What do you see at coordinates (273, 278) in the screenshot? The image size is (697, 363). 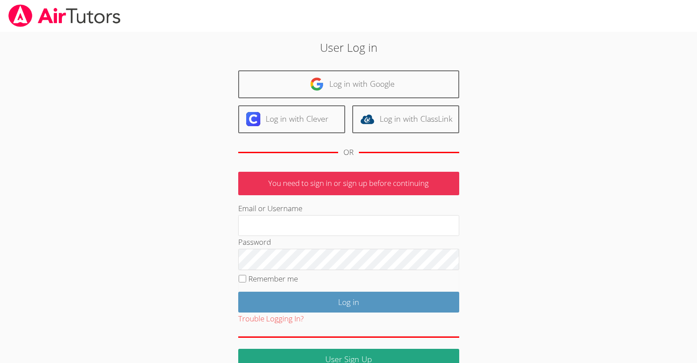 I see `label: Remember me` at bounding box center [273, 278].